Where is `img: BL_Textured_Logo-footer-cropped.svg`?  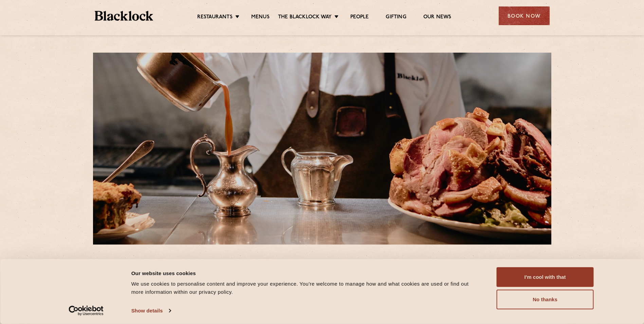 img: BL_Textured_Logo-footer-cropped.svg is located at coordinates (124, 15).